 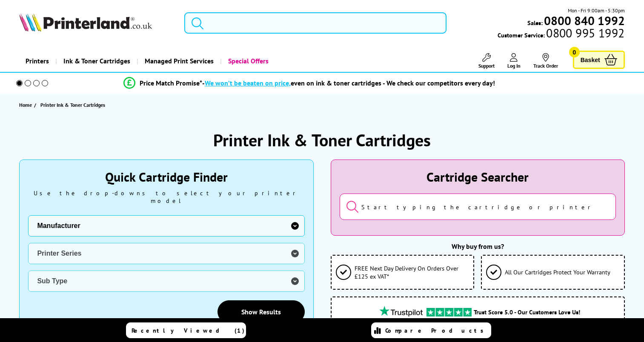 What do you see at coordinates (478, 247) in the screenshot?
I see `div: Why buy from us?` at bounding box center [478, 247].